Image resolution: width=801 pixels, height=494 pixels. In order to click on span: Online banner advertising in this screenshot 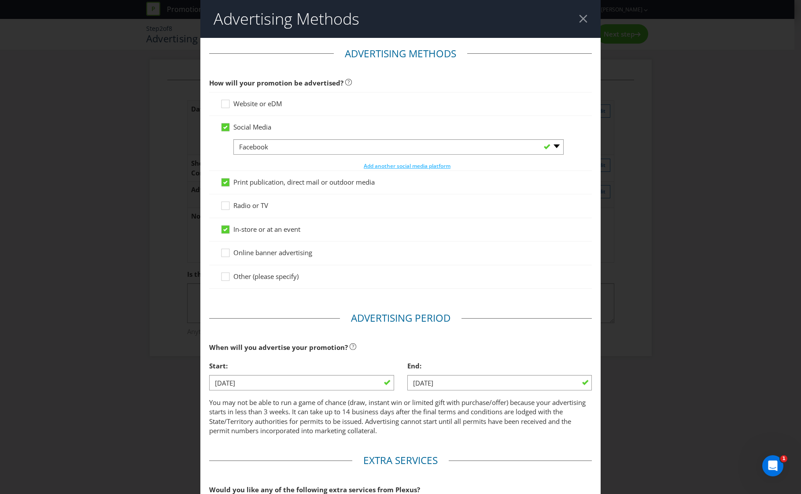, I will do `click(273, 252)`.